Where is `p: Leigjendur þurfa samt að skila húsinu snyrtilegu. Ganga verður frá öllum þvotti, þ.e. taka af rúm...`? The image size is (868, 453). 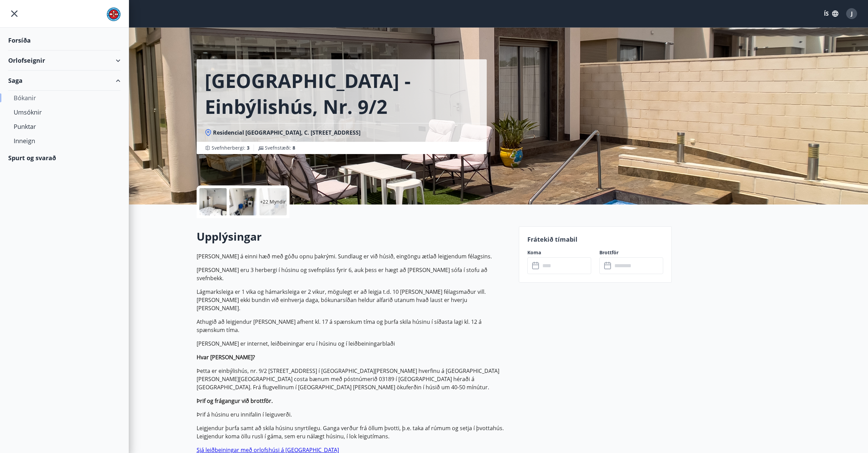
p: Leigjendur þurfa samt að skila húsinu snyrtilegu. Ganga verður frá öllum þvotti, þ.e. taka af rúm... is located at coordinates (353, 432).